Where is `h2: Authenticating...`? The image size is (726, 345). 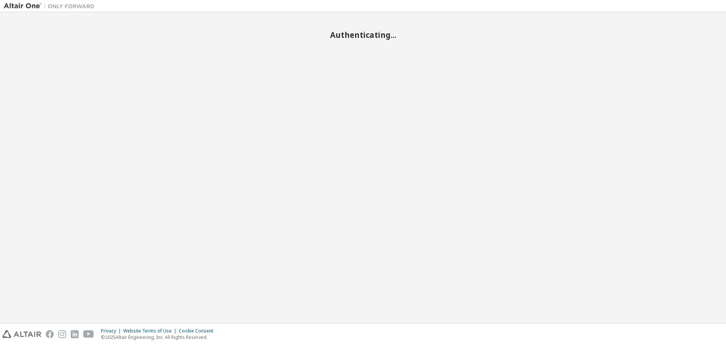 h2: Authenticating... is located at coordinates (363, 35).